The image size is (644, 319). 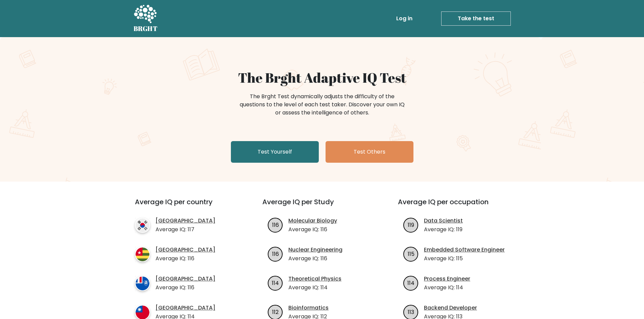 What do you see at coordinates (315, 279) in the screenshot?
I see `a: Theoretical Physics` at bounding box center [315, 279].